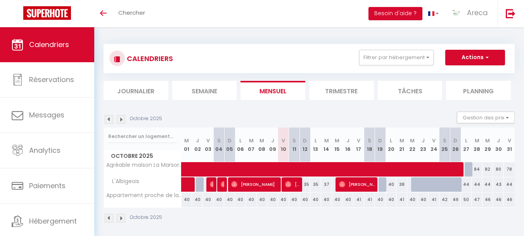  What do you see at coordinates (144, 195) in the screenshot?
I see `span: Appartement proche de la nature` at bounding box center [144, 195].